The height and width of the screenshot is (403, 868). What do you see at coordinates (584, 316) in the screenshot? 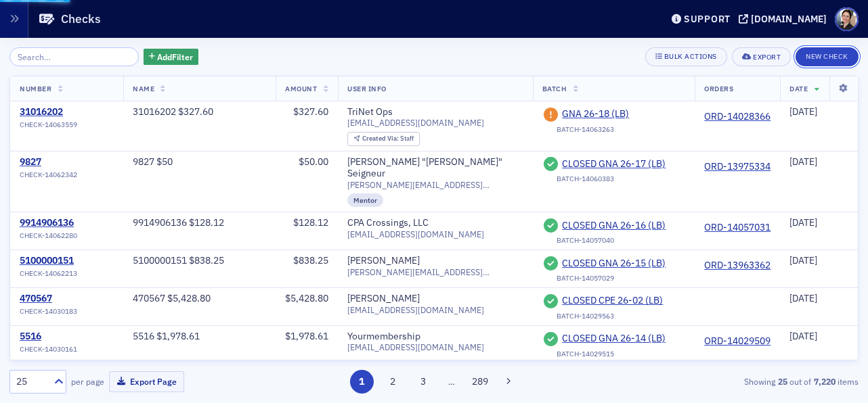
I see `div: BATCH-14029563` at bounding box center [584, 316].